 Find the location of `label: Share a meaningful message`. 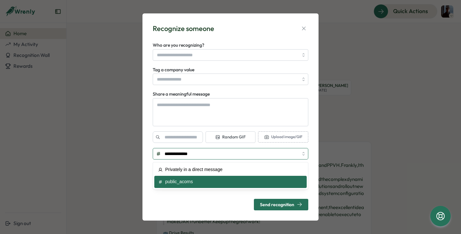

label: Share a meaningful message is located at coordinates (181, 94).